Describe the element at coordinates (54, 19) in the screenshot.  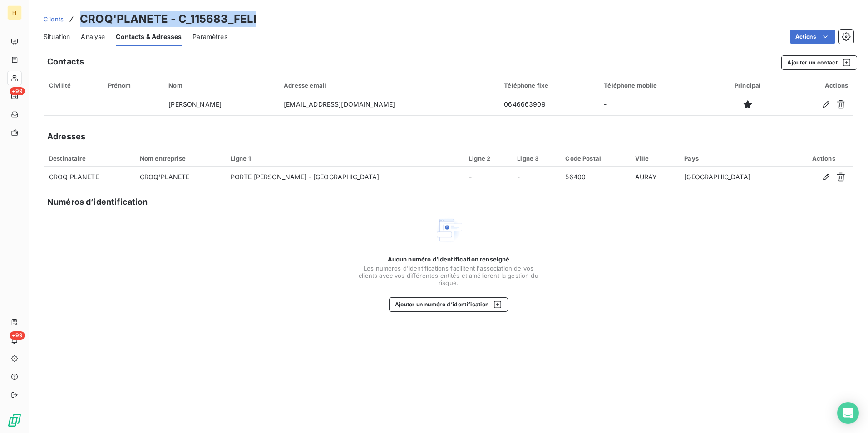
I see `a: Clients` at that location.